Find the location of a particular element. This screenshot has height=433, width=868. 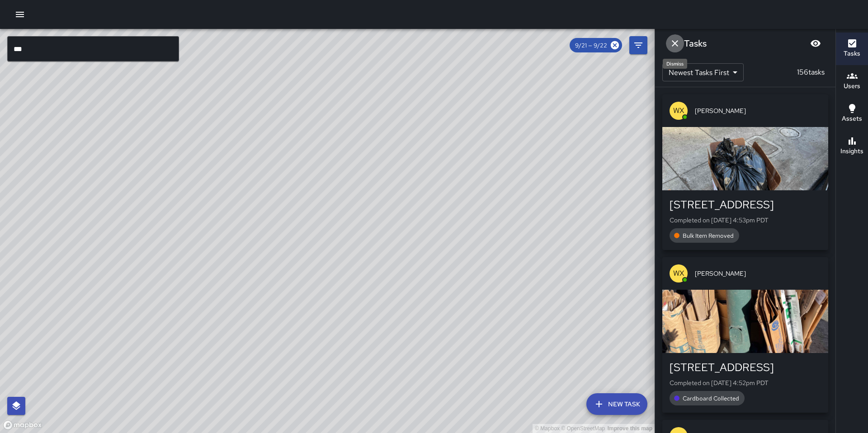

h6: Insights is located at coordinates (852, 152).